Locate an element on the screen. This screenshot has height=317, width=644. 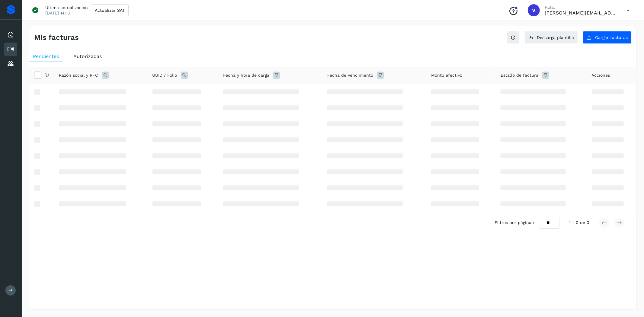
div: Proveedores is located at coordinates (11, 64).